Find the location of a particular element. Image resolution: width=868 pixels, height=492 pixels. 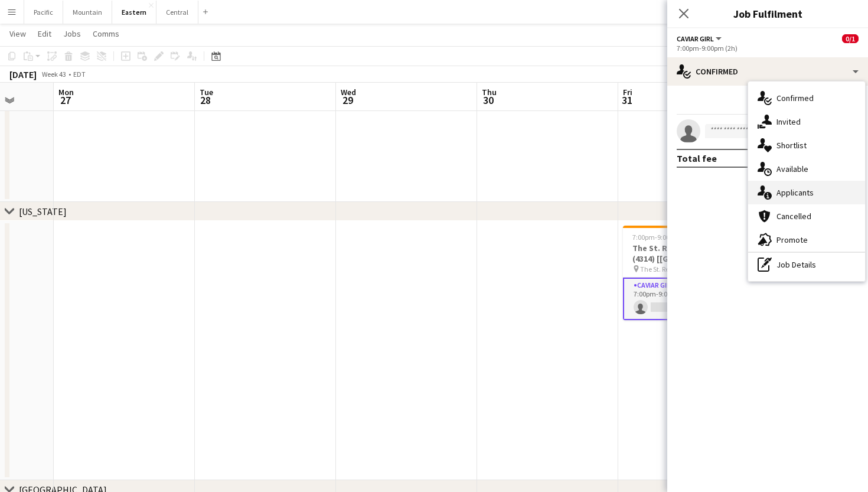

div: EDT is located at coordinates (79, 74).